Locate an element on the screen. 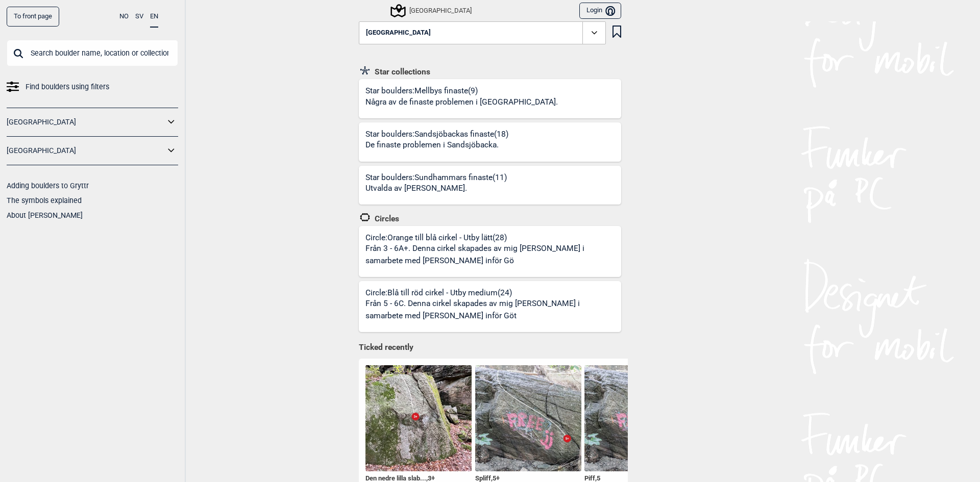 The height and width of the screenshot is (482, 980). span: Circles is located at coordinates (385, 219).